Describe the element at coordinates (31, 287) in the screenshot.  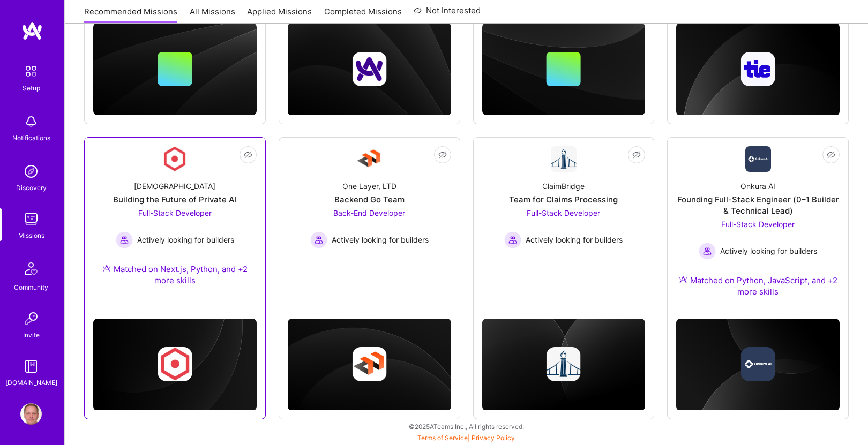
I see `div: Community` at that location.